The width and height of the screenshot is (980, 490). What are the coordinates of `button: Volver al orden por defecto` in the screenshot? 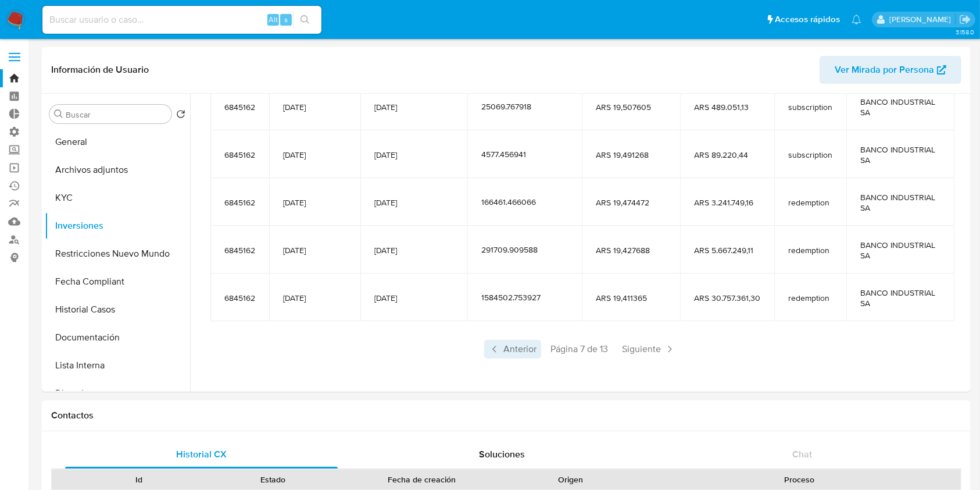 It's located at (181, 116).